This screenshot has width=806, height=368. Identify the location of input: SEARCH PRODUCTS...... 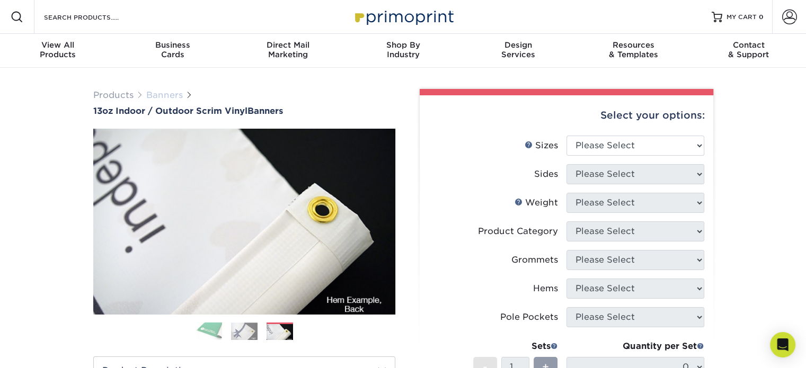
(94, 17).